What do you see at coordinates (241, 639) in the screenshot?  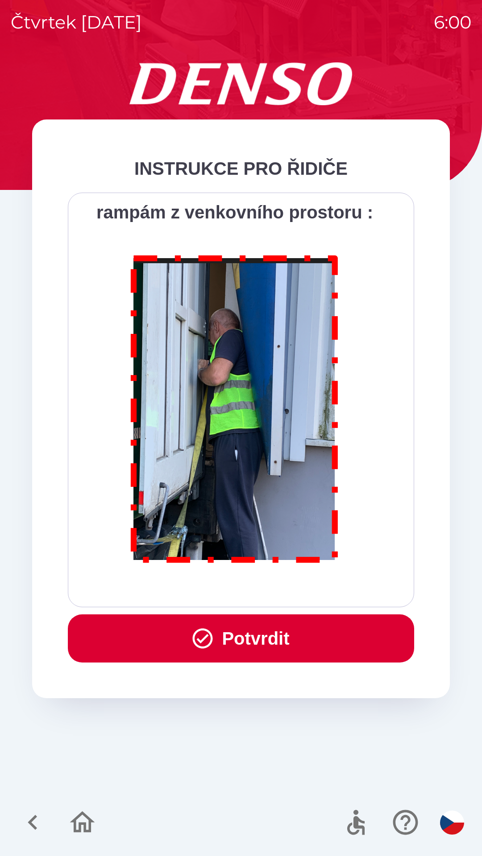 I see `button: Potvrdit` at bounding box center [241, 639].